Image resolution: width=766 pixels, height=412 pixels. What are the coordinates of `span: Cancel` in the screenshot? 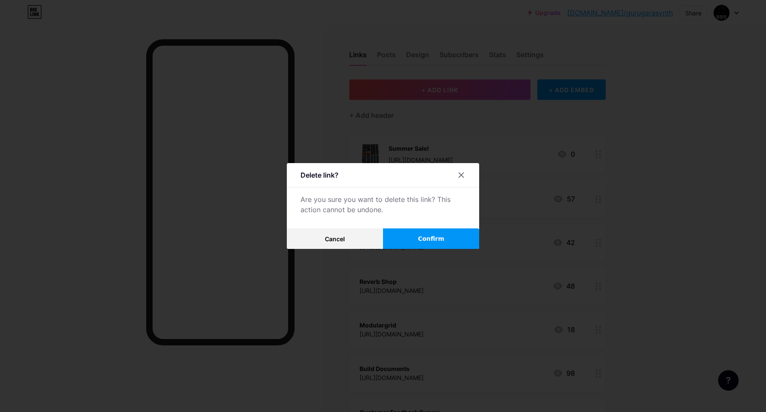 It's located at (335, 239).